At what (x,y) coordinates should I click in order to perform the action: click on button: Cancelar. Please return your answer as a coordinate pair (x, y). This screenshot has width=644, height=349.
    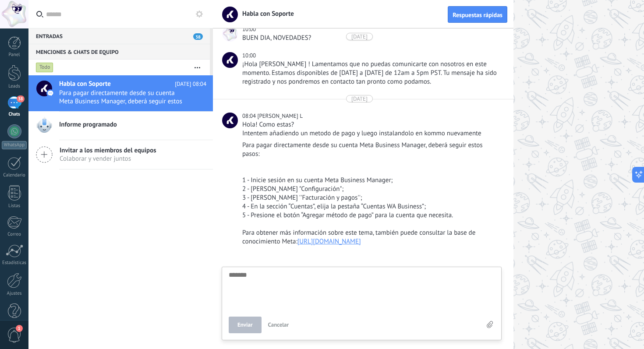
    Looking at the image, I should click on (279, 325).